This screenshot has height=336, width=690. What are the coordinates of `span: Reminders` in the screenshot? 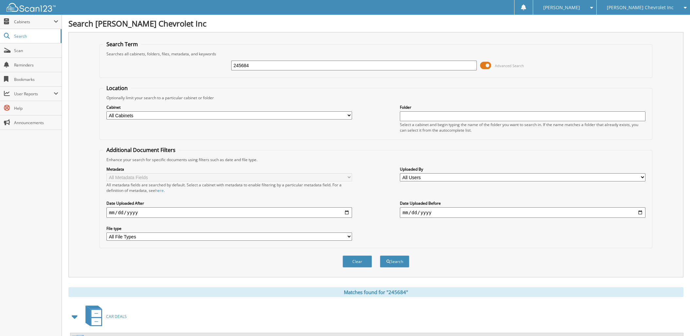 It's located at (36, 65).